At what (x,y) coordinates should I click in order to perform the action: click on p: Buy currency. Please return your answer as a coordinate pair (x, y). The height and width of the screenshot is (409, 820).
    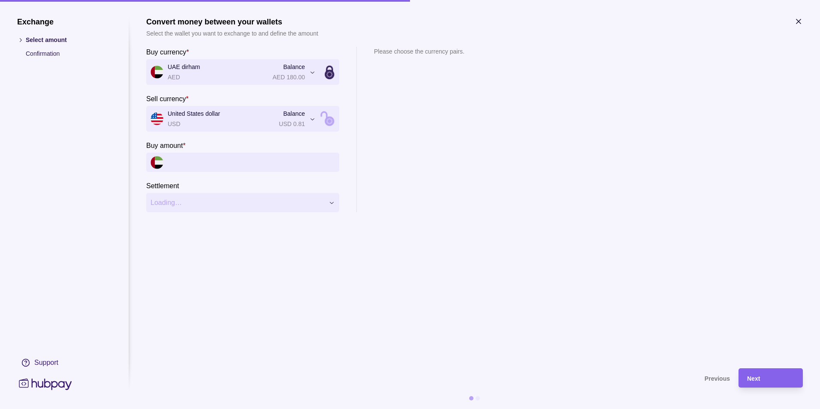
    Looking at the image, I should click on (166, 52).